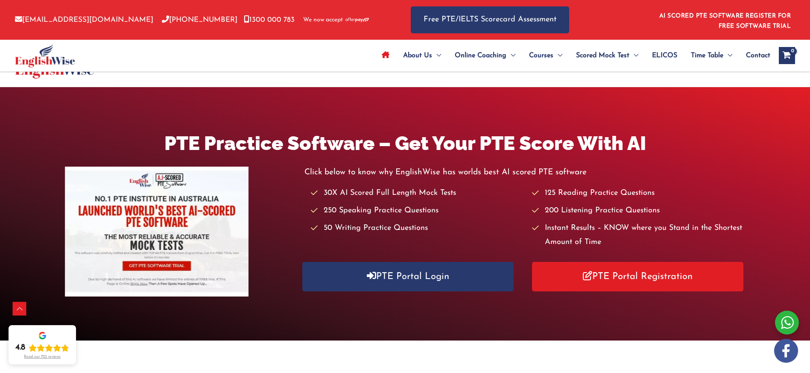 The width and height of the screenshot is (810, 373). Describe the element at coordinates (787, 56) in the screenshot. I see `a: View Shopping Cart, empty` at that location.